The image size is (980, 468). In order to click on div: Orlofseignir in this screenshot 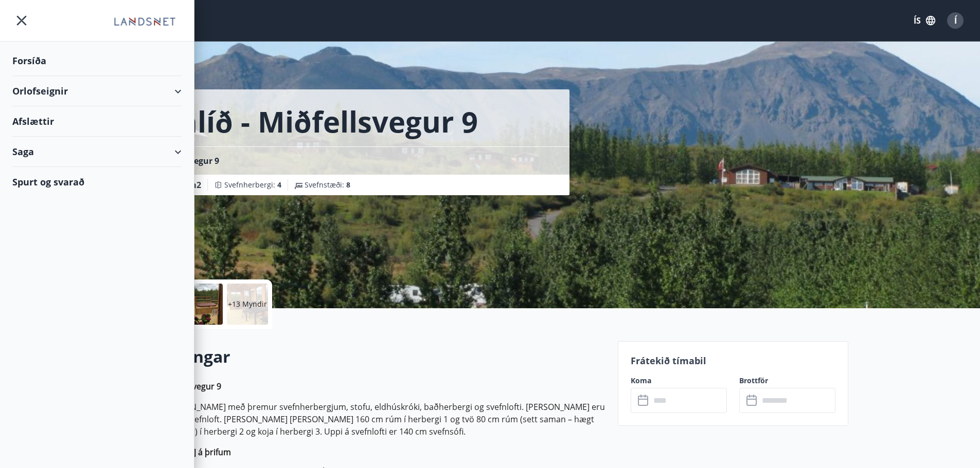, I will do `click(96, 91)`.